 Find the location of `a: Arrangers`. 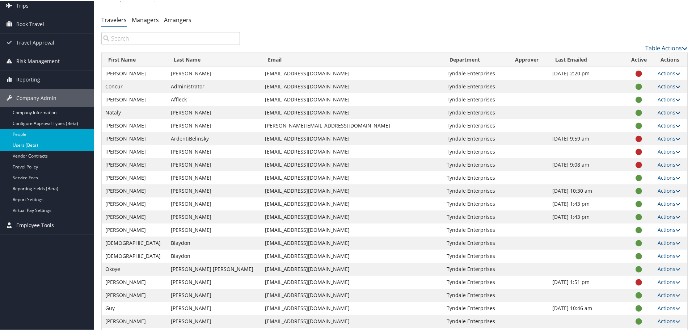

a: Arrangers is located at coordinates (178, 19).